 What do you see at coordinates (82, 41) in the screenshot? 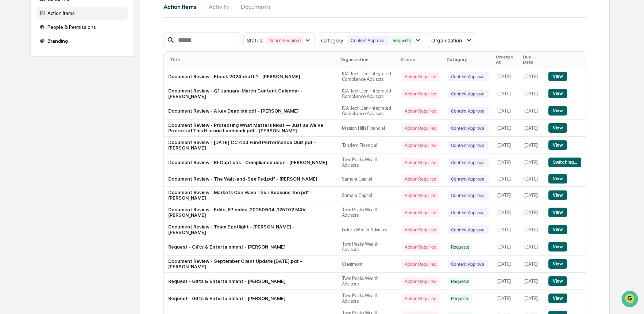
I see `div: Branding` at bounding box center [82, 41].